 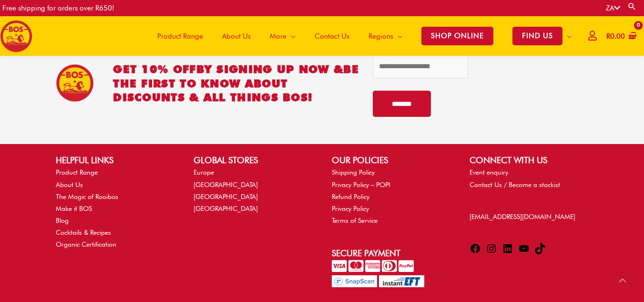 What do you see at coordinates (204, 172) in the screenshot?
I see `a: Europe` at bounding box center [204, 172].